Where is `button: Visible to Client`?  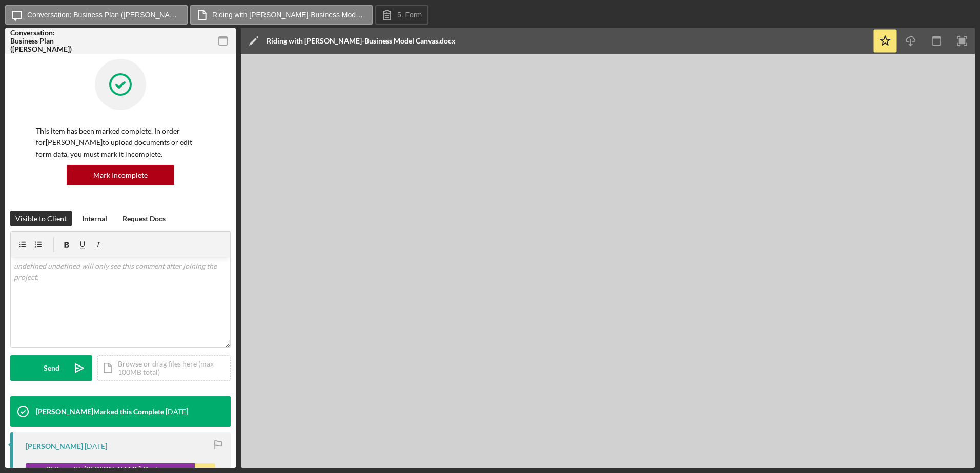
button: Visible to Client is located at coordinates (41, 219).